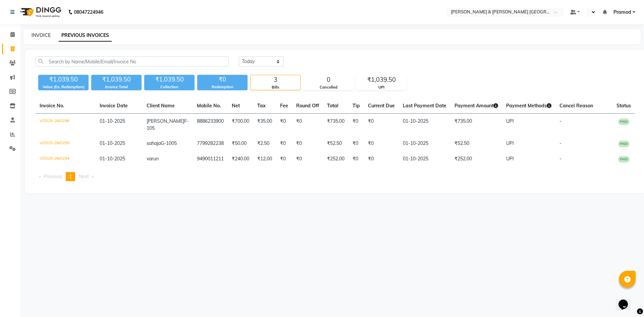  Describe the element at coordinates (64, 87) in the screenshot. I see `div: Value (Ex. Redemption)` at that location.